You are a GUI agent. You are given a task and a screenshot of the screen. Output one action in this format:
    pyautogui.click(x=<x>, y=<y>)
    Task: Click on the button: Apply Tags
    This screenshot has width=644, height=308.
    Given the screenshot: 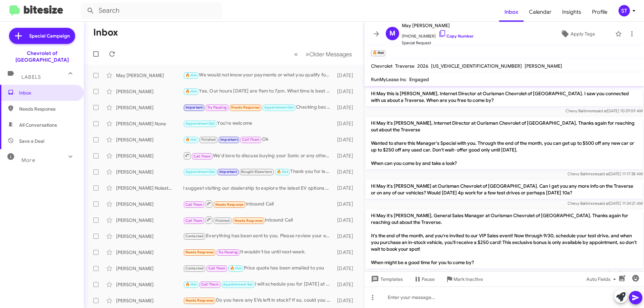 What is the action you would take?
    pyautogui.click(x=578, y=34)
    